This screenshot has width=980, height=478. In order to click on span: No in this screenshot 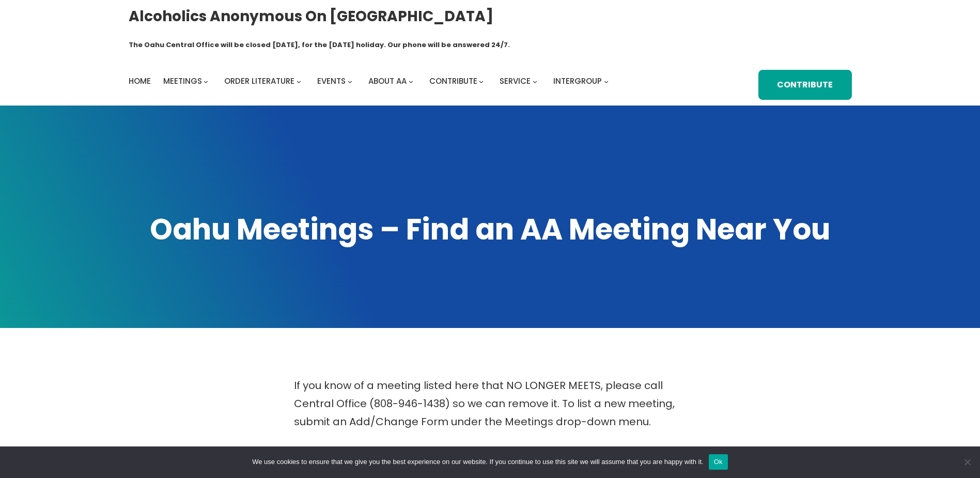, I will do `click(967, 461)`.